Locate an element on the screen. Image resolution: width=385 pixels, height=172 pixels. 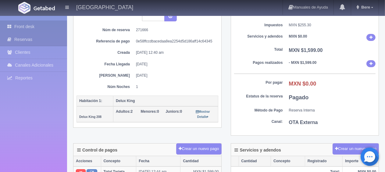
th: Delux King is located at coordinates (166, 101).